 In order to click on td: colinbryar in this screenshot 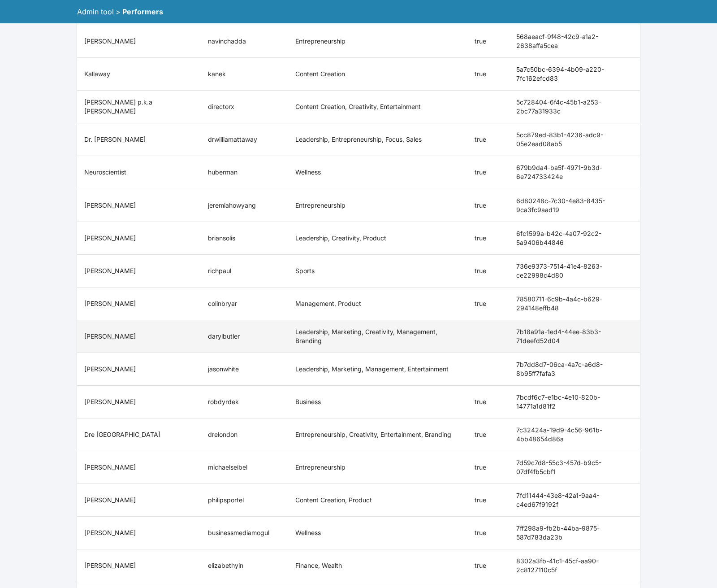, I will do `click(244, 303)`.